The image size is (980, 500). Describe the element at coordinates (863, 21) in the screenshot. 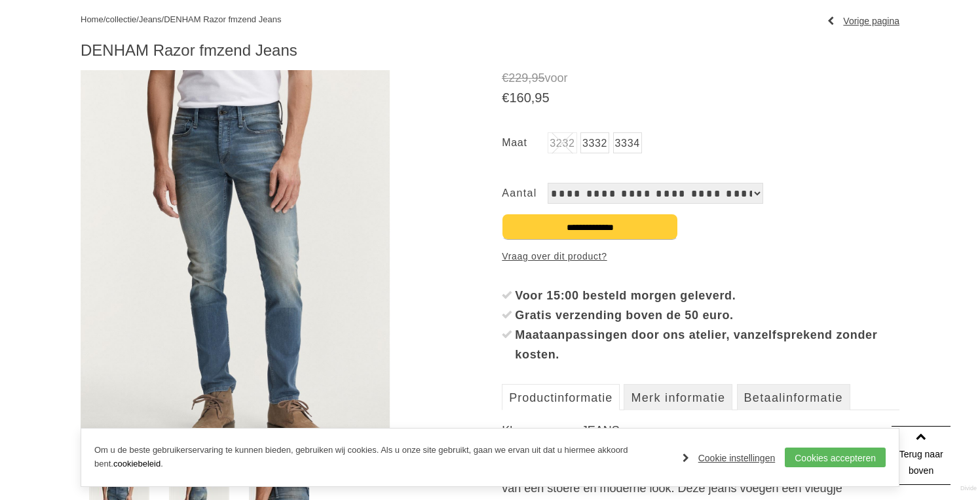

I see `a: Vorige pagina` at that location.